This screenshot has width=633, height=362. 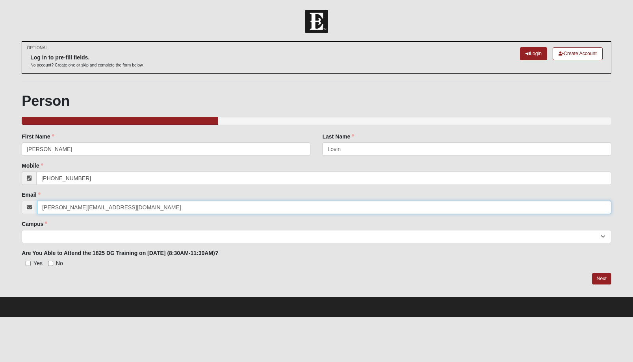 What do you see at coordinates (38, 263) in the screenshot?
I see `span: Yes` at bounding box center [38, 263].